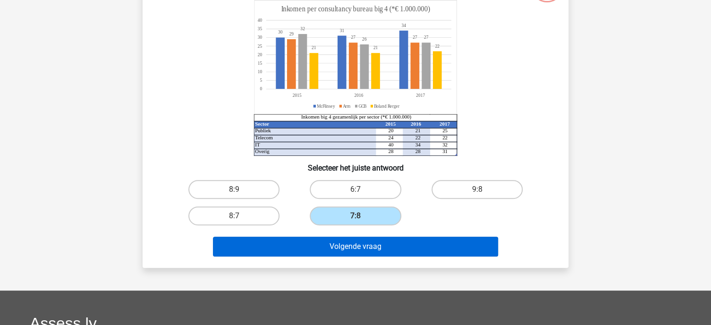 The width and height of the screenshot is (711, 325). What do you see at coordinates (359, 95) in the screenshot?
I see `tspan: 201520162017` at bounding box center [359, 95].